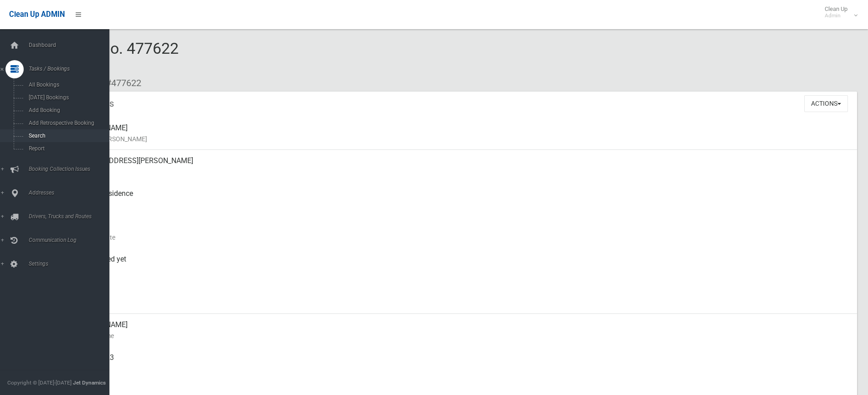 The image size is (868, 395). Describe the element at coordinates (71, 240) in the screenshot. I see `span: Communication Log` at that location.